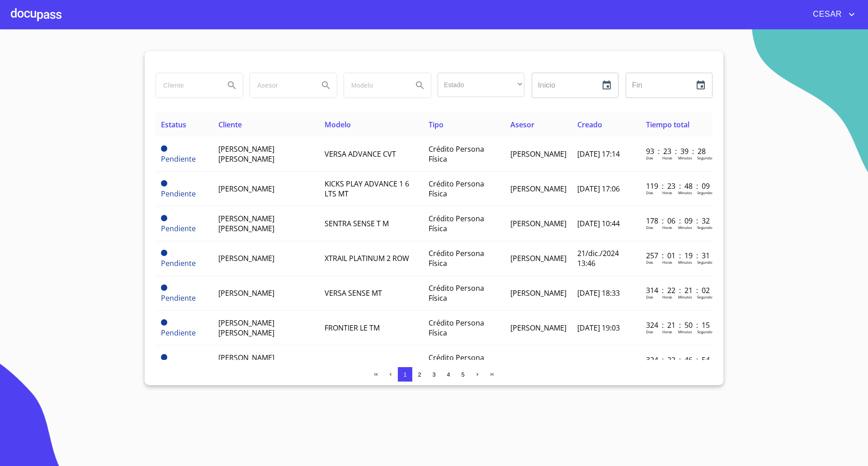 Image resolution: width=868 pixels, height=466 pixels. What do you see at coordinates (436, 125) in the screenshot?
I see `span: Tipo` at bounding box center [436, 125].